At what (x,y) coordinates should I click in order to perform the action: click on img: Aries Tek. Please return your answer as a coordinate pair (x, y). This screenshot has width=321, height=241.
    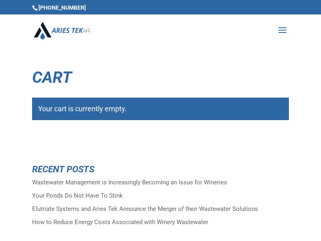
    Looking at the image, I should click on (62, 30).